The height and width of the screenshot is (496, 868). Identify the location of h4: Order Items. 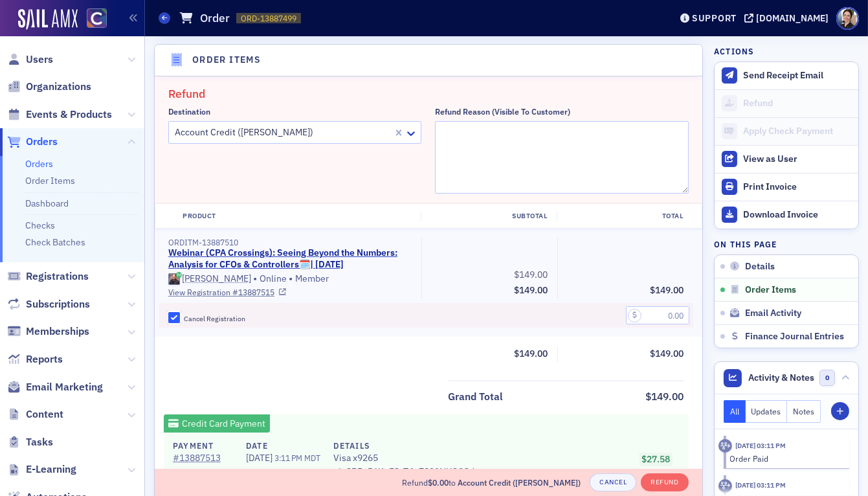
(226, 60).